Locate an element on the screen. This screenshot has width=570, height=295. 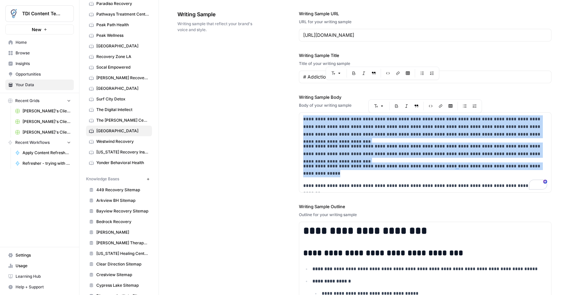
span: Home is located at coordinates (43, 42).